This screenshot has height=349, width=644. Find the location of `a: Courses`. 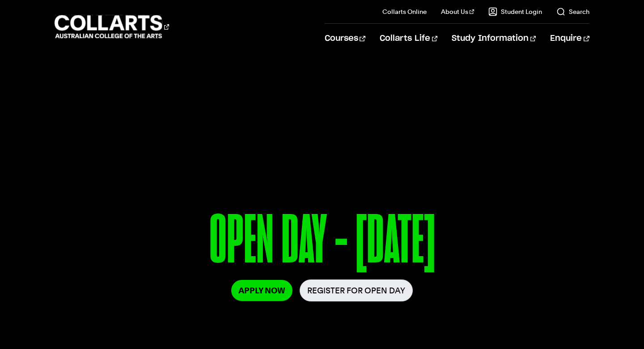

a: Courses is located at coordinates (345, 38).